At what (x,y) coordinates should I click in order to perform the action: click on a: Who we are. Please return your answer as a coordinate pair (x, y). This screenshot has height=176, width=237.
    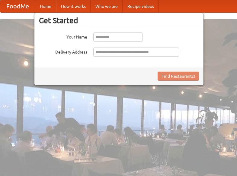
    Looking at the image, I should click on (106, 6).